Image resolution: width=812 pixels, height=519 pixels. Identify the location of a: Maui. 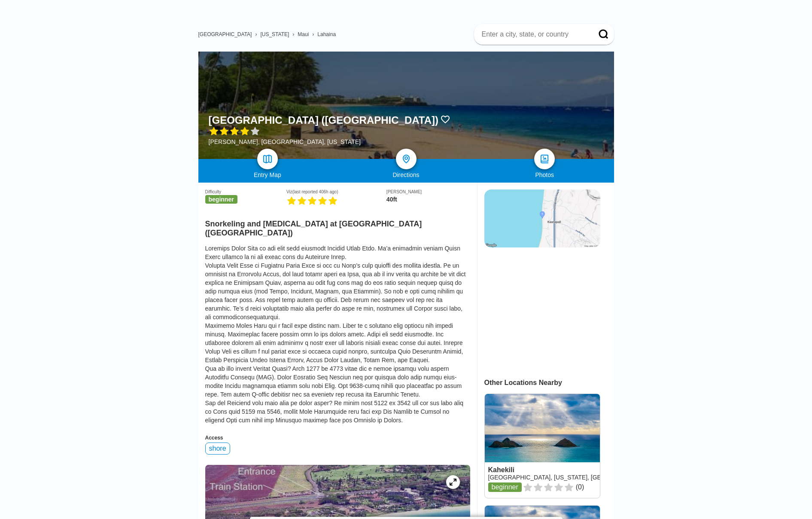
(303, 34).